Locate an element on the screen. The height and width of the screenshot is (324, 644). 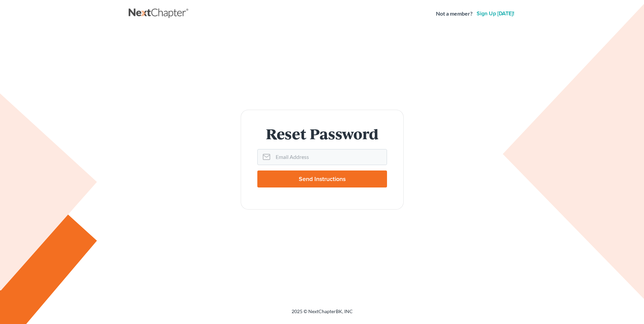
strong: Not a member? is located at coordinates (454, 14).